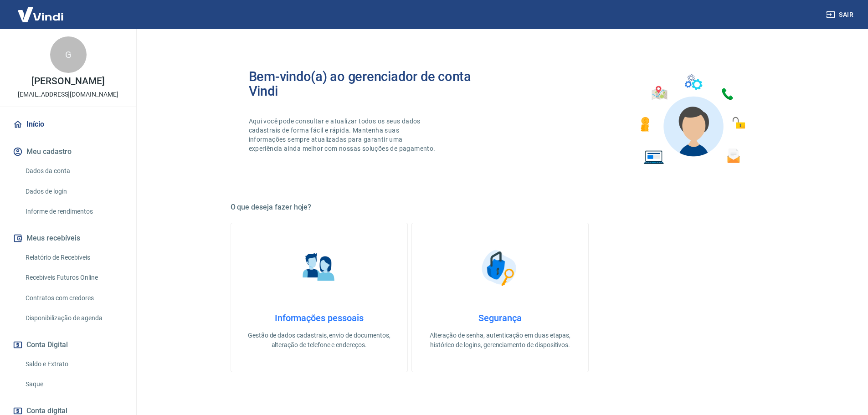 This screenshot has width=868, height=415. I want to click on a: Dados da conta, so click(74, 171).